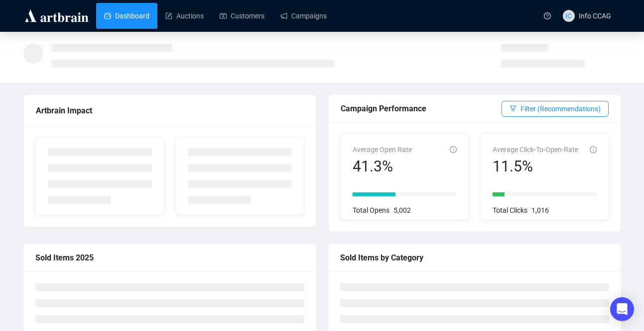 The image size is (644, 331). I want to click on span: Average Click-To-Open-Rate, so click(535, 150).